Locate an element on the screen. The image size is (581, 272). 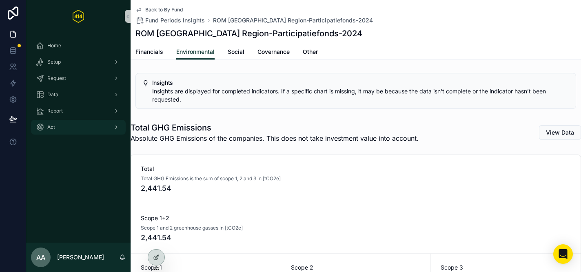
span: Data is located at coordinates (53, 95).